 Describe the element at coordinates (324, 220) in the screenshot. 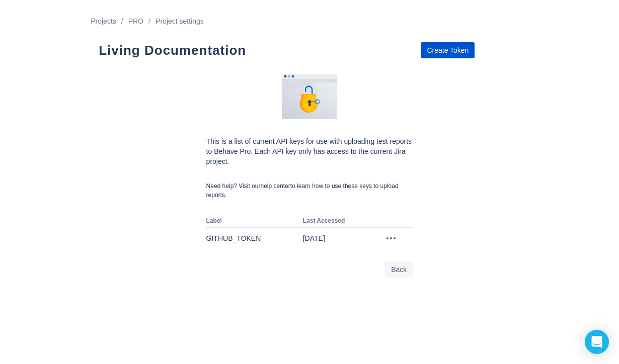

I see `span: Last Accessed` at that location.